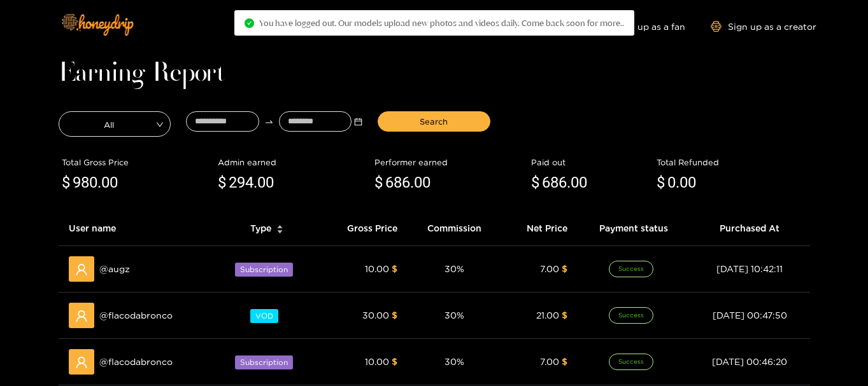  What do you see at coordinates (84, 182) in the screenshot?
I see `span: 980` at bounding box center [84, 182].